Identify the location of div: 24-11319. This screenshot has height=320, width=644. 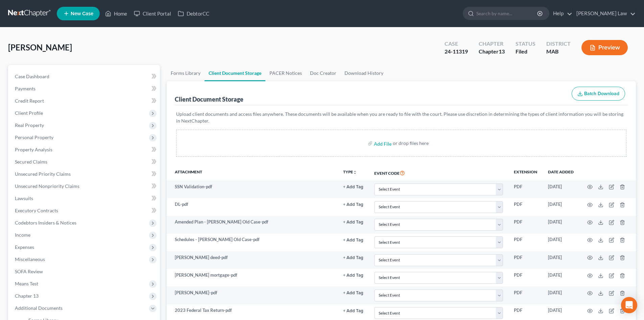
(456, 52).